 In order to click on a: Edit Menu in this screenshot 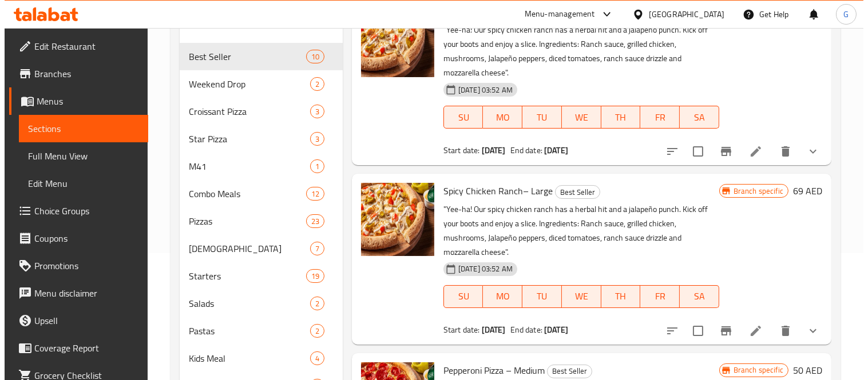, I will do `click(79, 183)`.